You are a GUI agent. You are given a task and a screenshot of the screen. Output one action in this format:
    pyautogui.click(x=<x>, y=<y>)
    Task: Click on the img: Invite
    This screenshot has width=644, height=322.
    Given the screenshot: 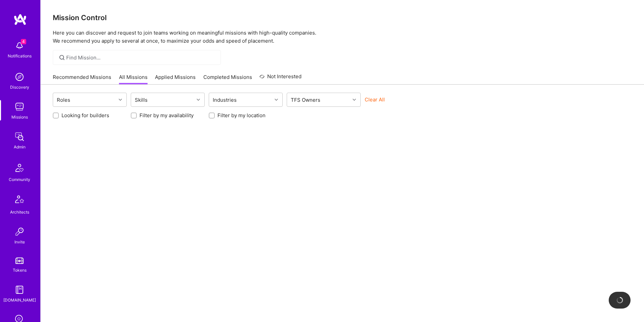 What is the action you would take?
    pyautogui.click(x=19, y=232)
    